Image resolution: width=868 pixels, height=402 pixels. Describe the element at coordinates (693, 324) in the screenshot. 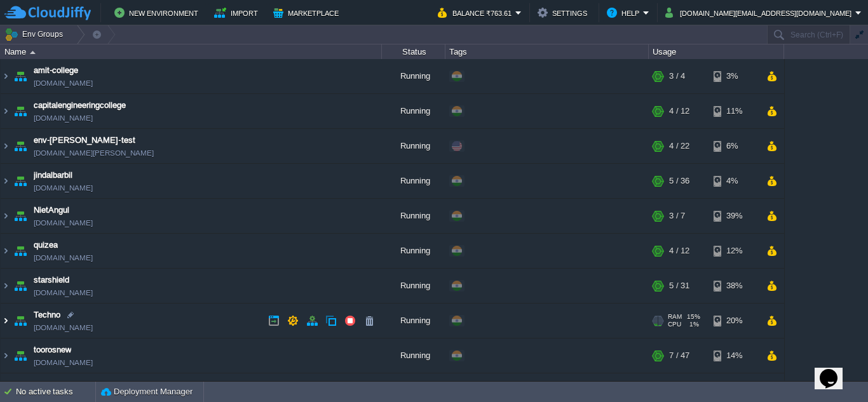

I see `span: 1%` at that location.